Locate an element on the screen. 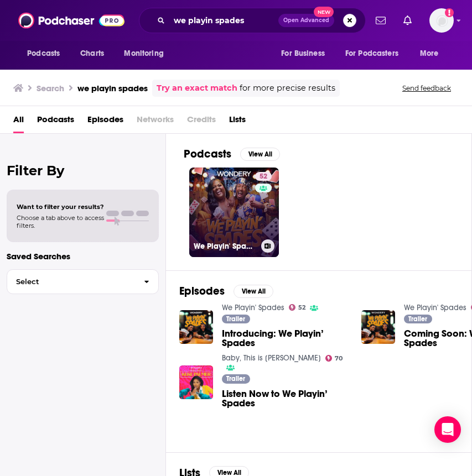 The image size is (472, 476). span: for more precise results is located at coordinates (287, 88).